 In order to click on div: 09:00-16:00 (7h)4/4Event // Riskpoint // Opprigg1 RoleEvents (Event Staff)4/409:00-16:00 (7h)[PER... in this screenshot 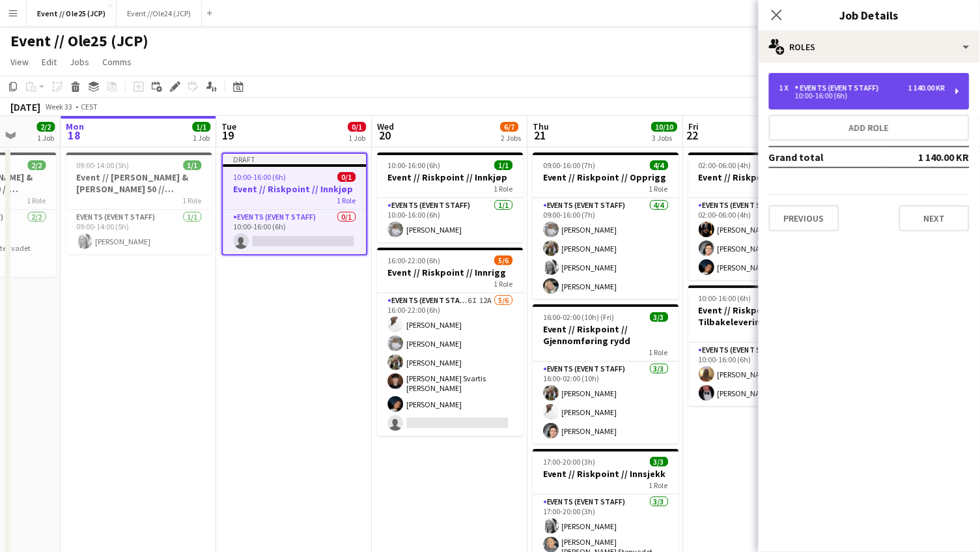, I will do `click(606, 225)`.